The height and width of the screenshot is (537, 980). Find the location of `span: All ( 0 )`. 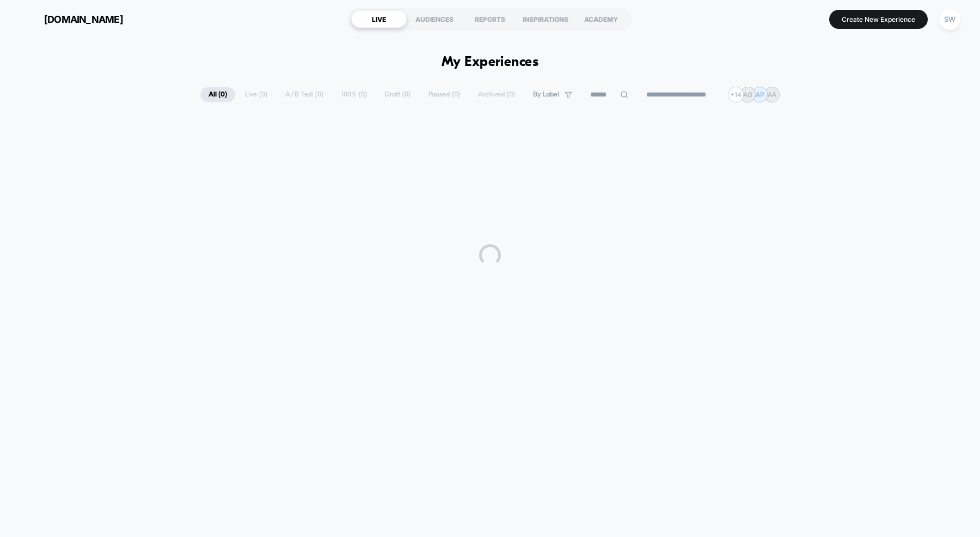

span: All ( 0 ) is located at coordinates (218, 94).